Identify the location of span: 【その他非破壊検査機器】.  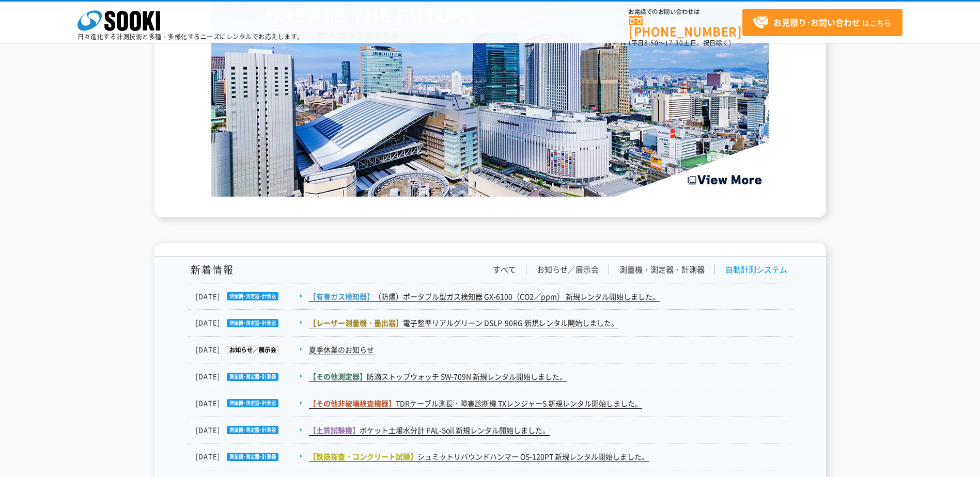
(352, 403).